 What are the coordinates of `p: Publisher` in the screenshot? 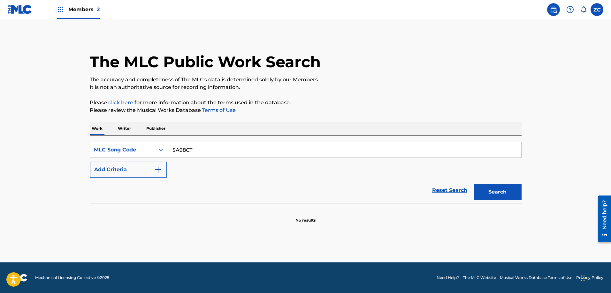 It's located at (156, 129).